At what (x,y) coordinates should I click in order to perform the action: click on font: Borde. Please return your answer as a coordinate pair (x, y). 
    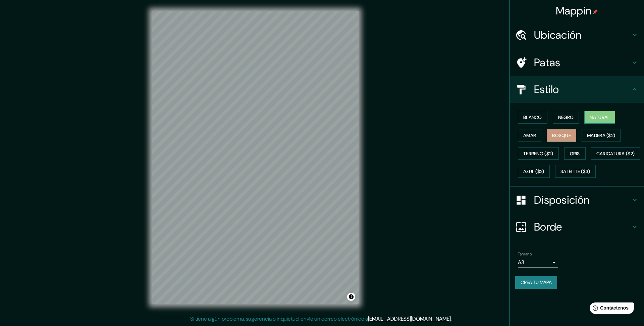
    Looking at the image, I should click on (548, 227).